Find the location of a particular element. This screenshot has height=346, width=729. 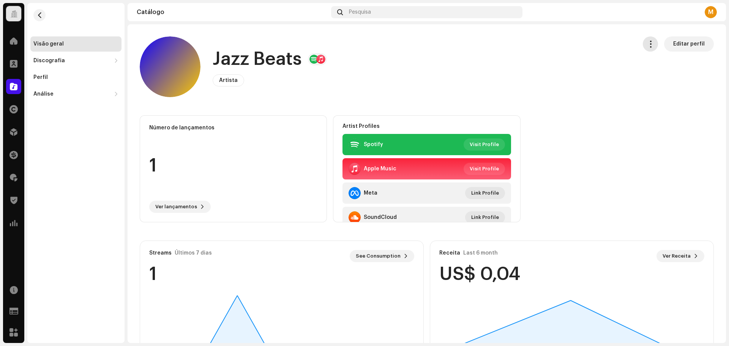

span: Artista is located at coordinates (228, 81).